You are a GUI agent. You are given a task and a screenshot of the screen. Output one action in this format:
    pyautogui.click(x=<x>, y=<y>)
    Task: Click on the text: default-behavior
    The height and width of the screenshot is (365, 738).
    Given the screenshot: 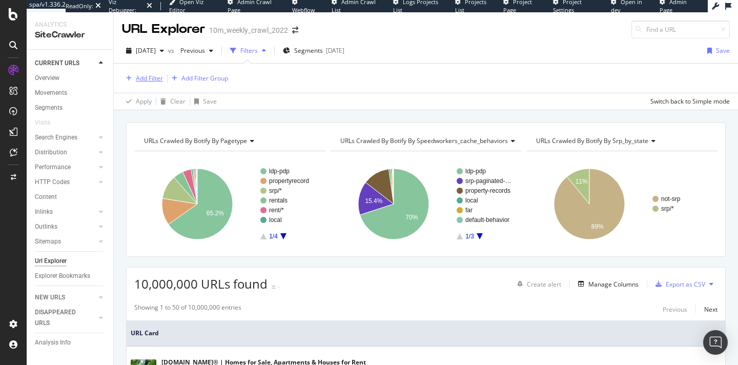 What is the action you would take?
    pyautogui.click(x=488, y=220)
    